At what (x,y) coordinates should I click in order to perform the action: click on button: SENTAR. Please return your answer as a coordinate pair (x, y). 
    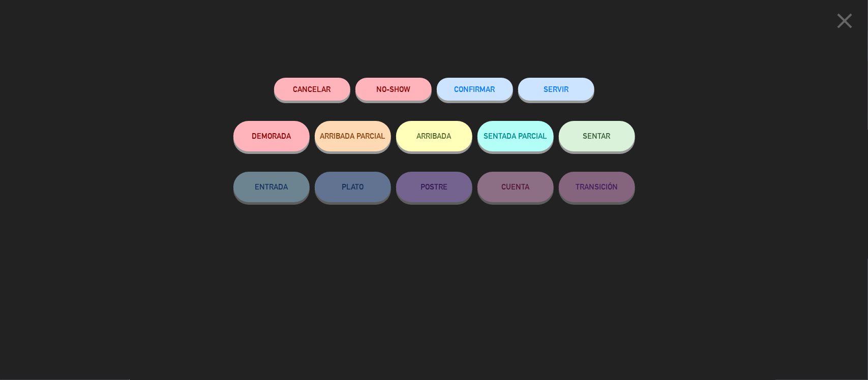
    Looking at the image, I should click on (597, 136).